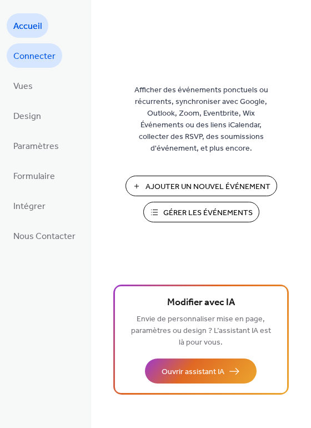 This screenshot has width=311, height=428. What do you see at coordinates (208, 213) in the screenshot?
I see `span: Gérer les Événements` at bounding box center [208, 213].